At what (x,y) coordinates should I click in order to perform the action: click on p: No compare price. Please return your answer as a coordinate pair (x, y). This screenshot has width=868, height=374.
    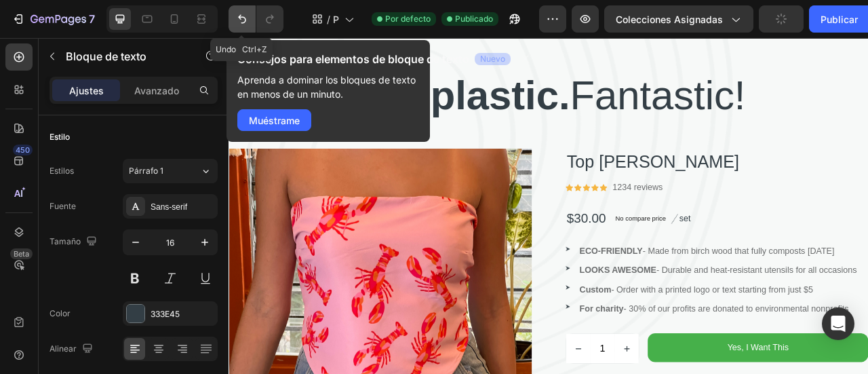
    Looking at the image, I should click on (523, 229).